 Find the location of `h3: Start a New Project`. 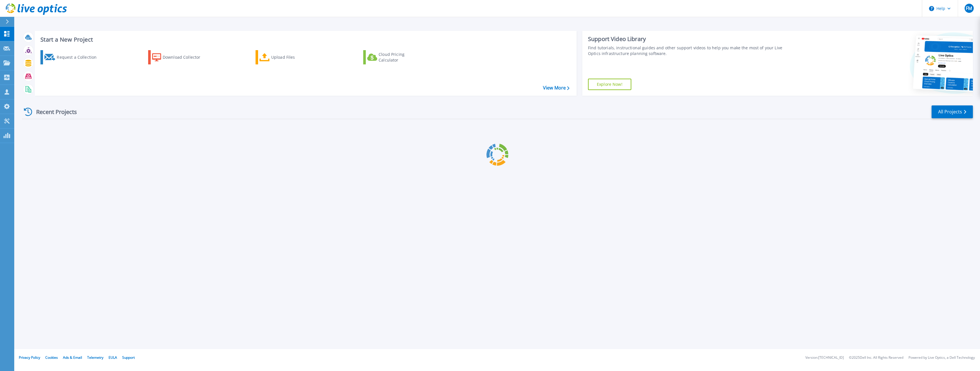

h3: Start a New Project is located at coordinates (305, 40).